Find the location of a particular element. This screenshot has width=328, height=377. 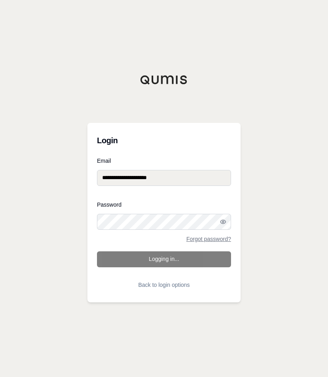

img: Qumis is located at coordinates (164, 80).